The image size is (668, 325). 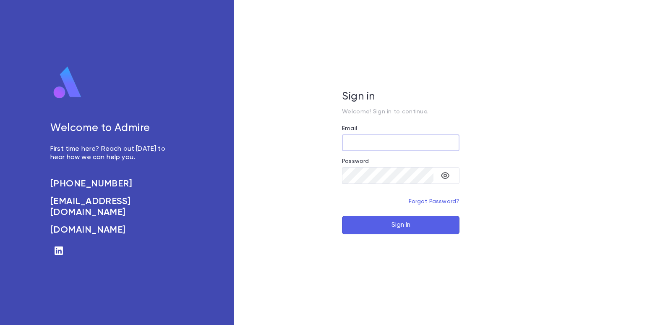 What do you see at coordinates (401, 97) in the screenshot?
I see `h5: Sign in` at bounding box center [401, 97].